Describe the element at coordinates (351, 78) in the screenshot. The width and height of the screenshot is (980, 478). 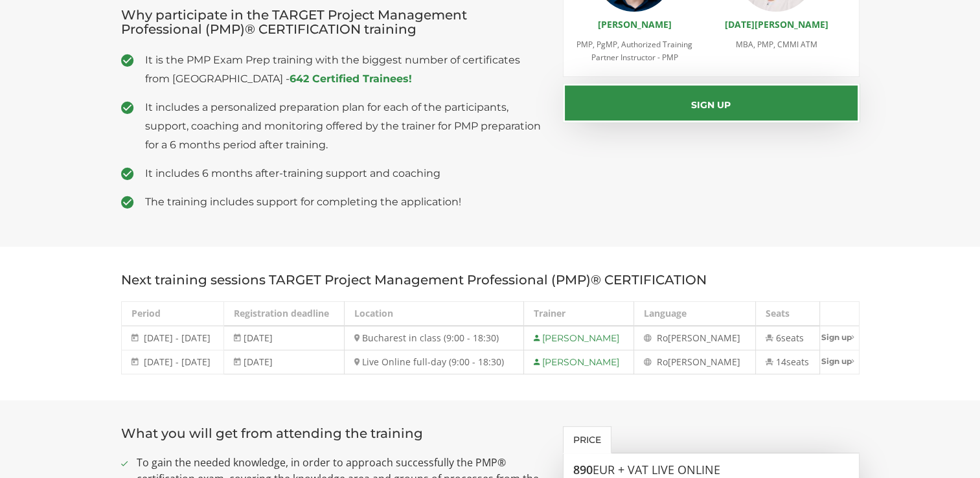
I see `strong: 642 Certified Trainees!` at that location.